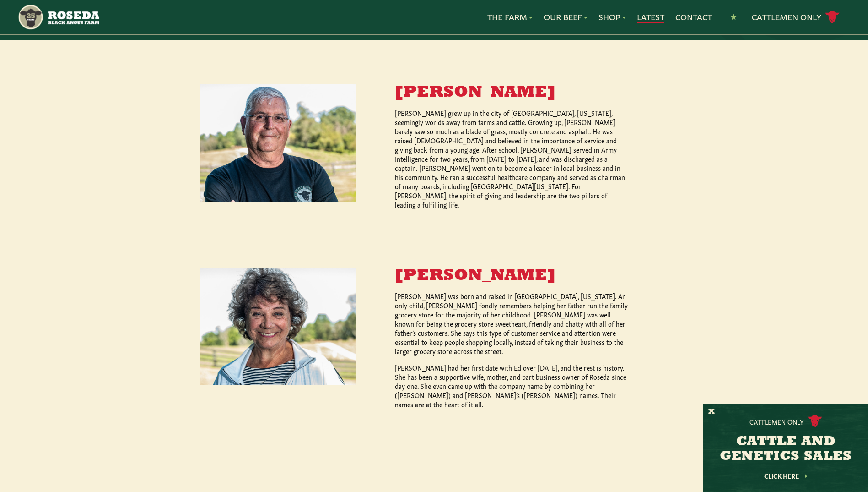  What do you see at coordinates (58, 17) in the screenshot?
I see `img: https://roseda.com/wp-content/uploads/2021/05/roseda-25-header.png` at bounding box center [58, 17].